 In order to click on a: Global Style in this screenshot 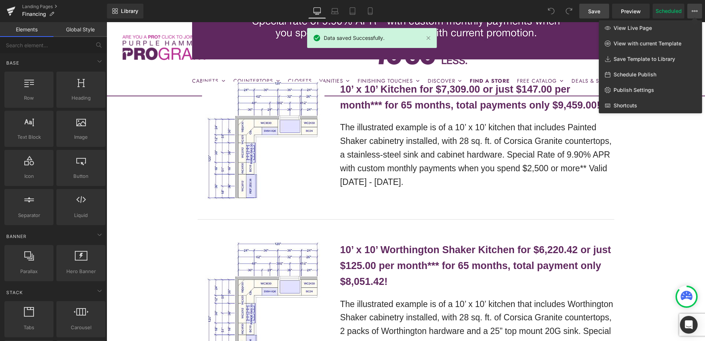, I will do `click(80, 29)`.